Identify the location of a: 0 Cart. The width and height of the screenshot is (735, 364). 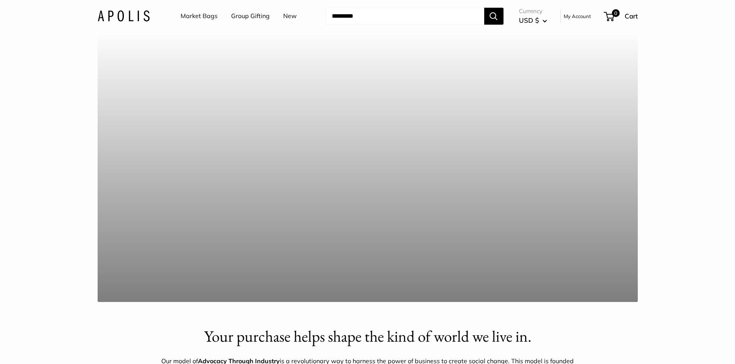
(621, 16).